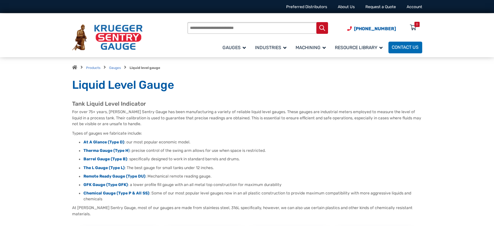 Image resolution: width=494 pixels, height=226 pixels. Describe the element at coordinates (105, 159) in the screenshot. I see `a: Barrel Gauge (Type B)` at that location.